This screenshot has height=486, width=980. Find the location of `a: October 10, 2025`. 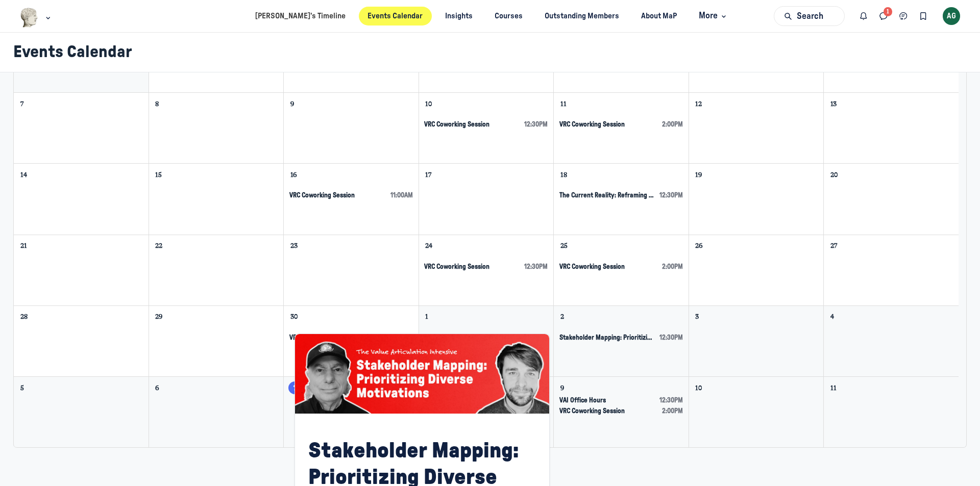

a: October 10, 2025 is located at coordinates (698, 388).